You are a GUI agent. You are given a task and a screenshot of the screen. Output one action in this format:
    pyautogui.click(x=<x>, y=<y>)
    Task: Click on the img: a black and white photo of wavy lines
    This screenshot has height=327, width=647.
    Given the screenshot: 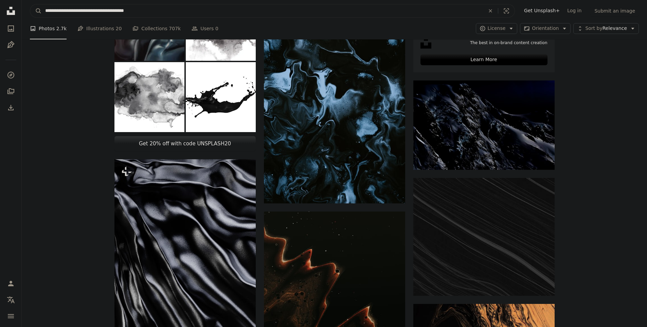 What is the action you would take?
    pyautogui.click(x=484, y=237)
    